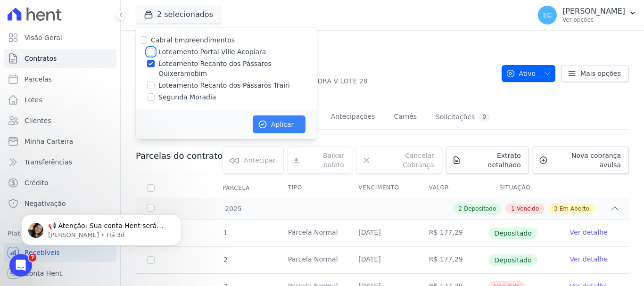 This screenshot has height=286, width=644. I want to click on label: Loteamento Recanto dos Pássaros Quixeramobim, so click(238, 69).